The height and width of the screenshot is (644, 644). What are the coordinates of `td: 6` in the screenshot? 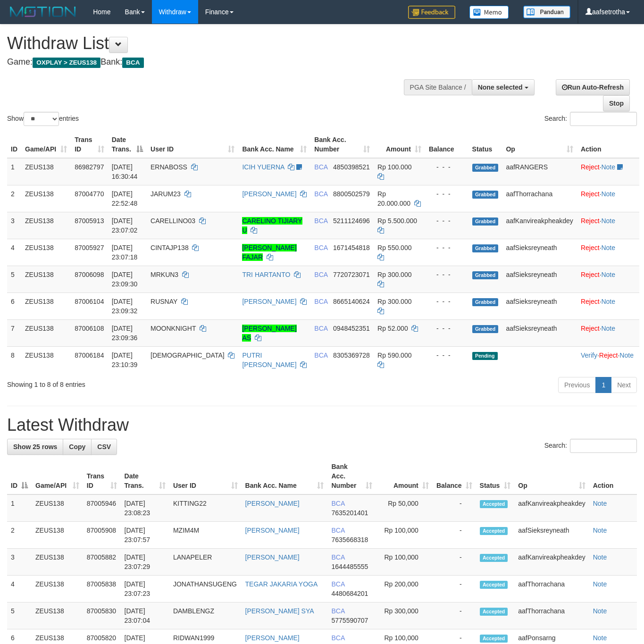 It's located at (14, 306).